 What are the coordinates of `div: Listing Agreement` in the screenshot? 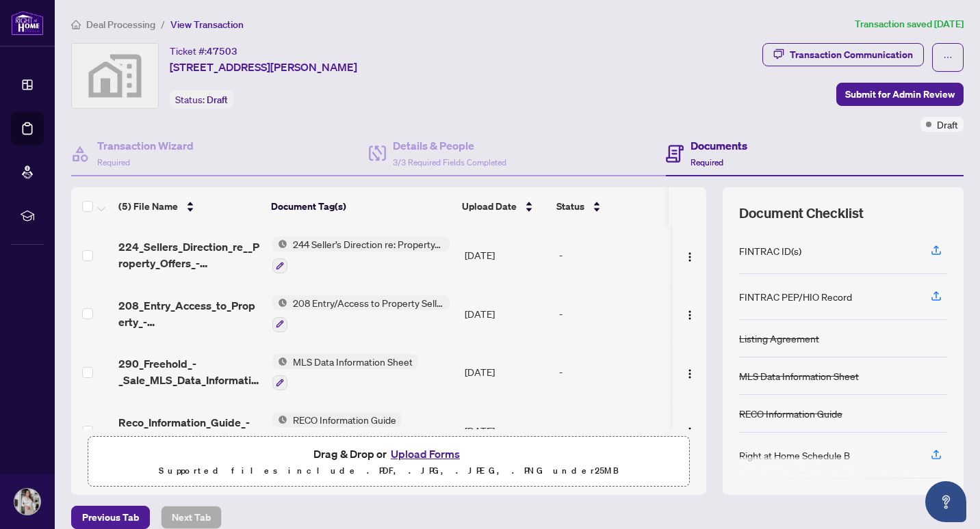 It's located at (779, 339).